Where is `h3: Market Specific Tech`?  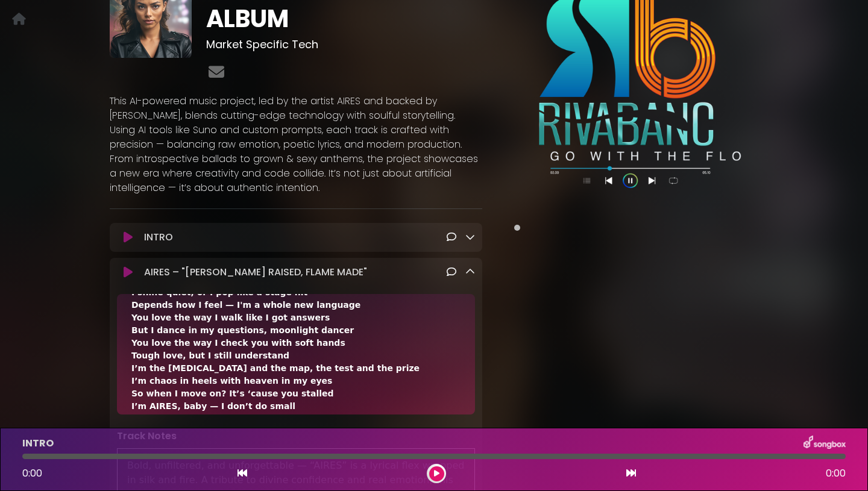 h3: Market Specific Tech is located at coordinates (344, 45).